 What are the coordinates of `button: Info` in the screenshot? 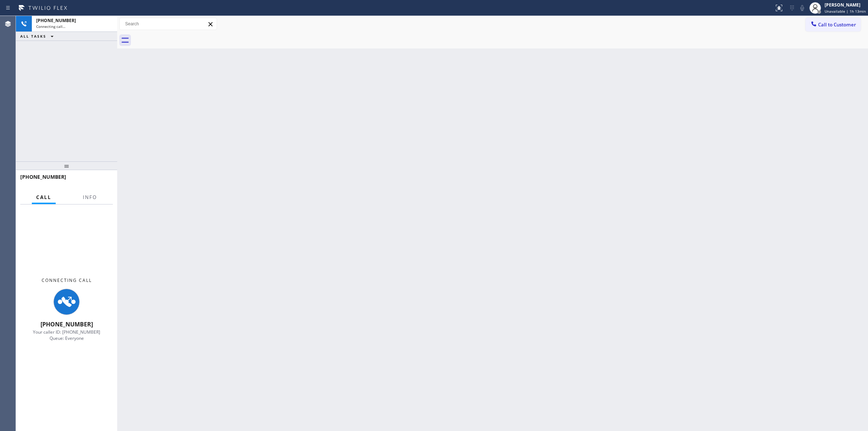 It's located at (89, 197).